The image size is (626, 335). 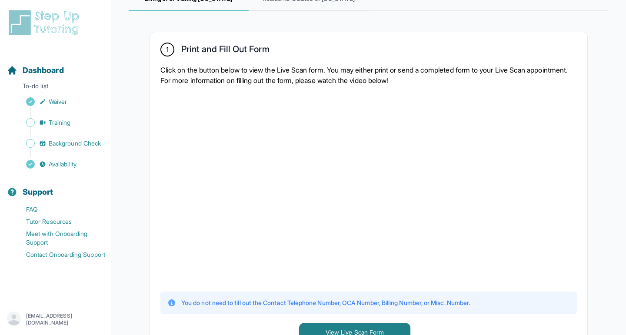 What do you see at coordinates (63, 164) in the screenshot?
I see `span: Availability` at bounding box center [63, 164].